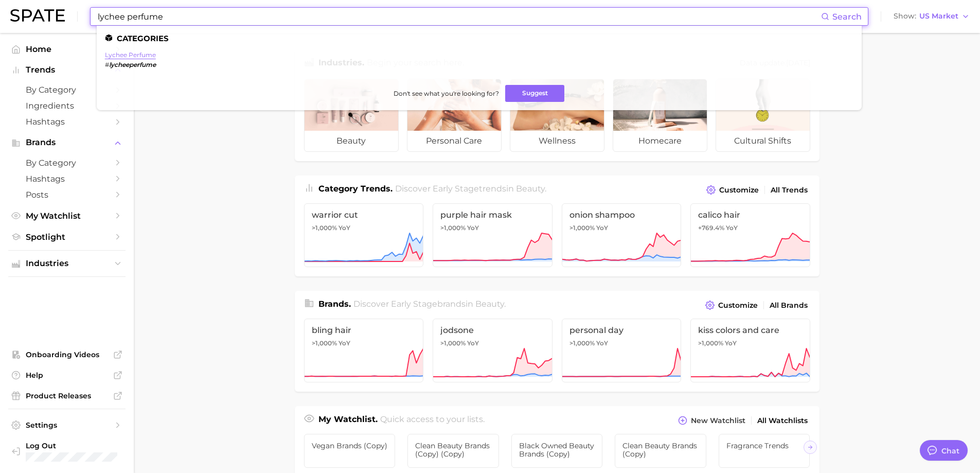 The height and width of the screenshot is (473, 980). Describe the element at coordinates (67, 143) in the screenshot. I see `span: Brands` at that location.